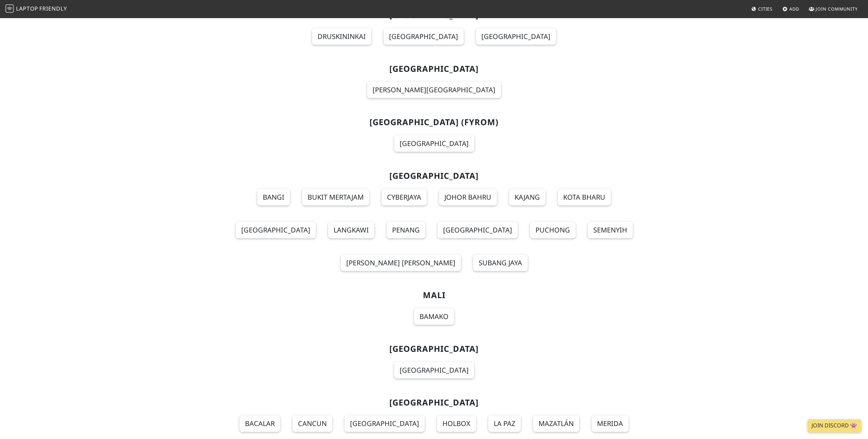  Describe the element at coordinates (552, 230) in the screenshot. I see `a: Puchong` at that location.